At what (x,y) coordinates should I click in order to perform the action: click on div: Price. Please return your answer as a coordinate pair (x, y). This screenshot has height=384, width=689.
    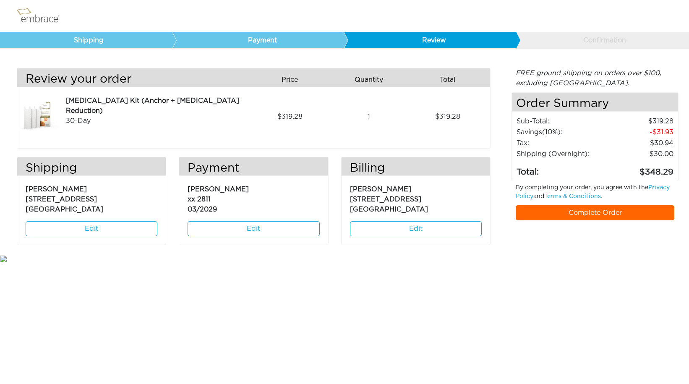
    Looking at the image, I should click on (293, 80).